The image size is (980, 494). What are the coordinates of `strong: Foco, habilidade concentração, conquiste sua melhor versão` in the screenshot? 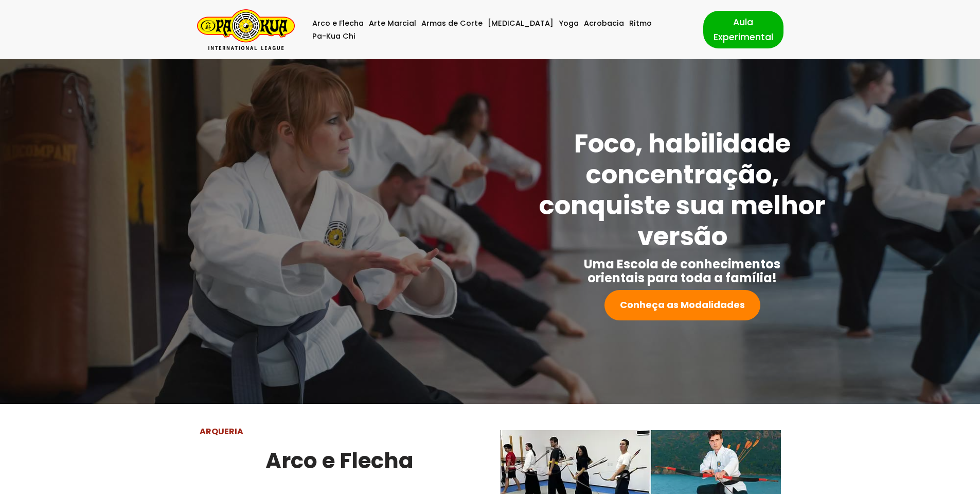 It's located at (682, 190).